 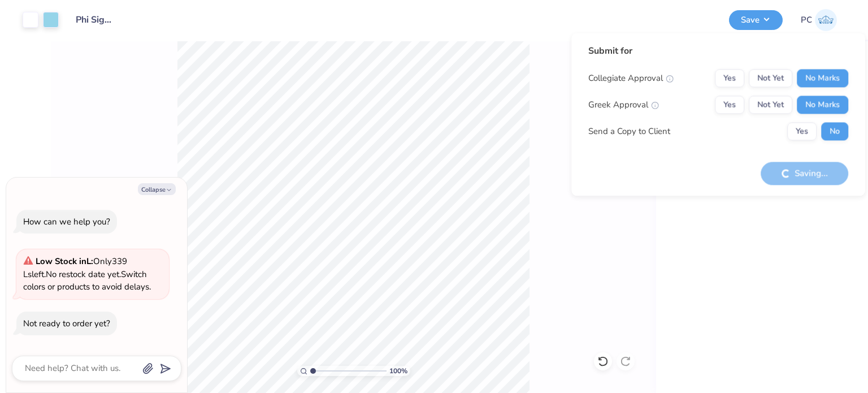 What do you see at coordinates (718, 51) in the screenshot?
I see `div: Submit for` at bounding box center [718, 51].